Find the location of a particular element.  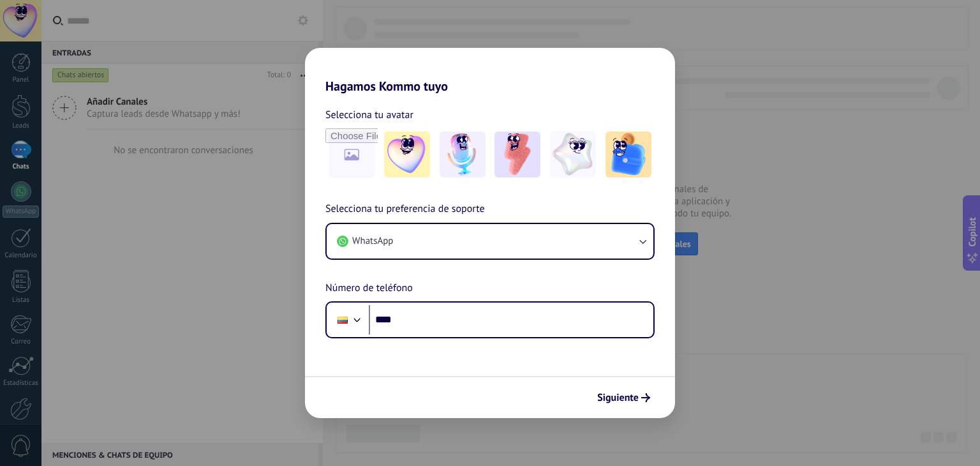

span: Selecciona tu preferencia de soporte is located at coordinates (405, 209).